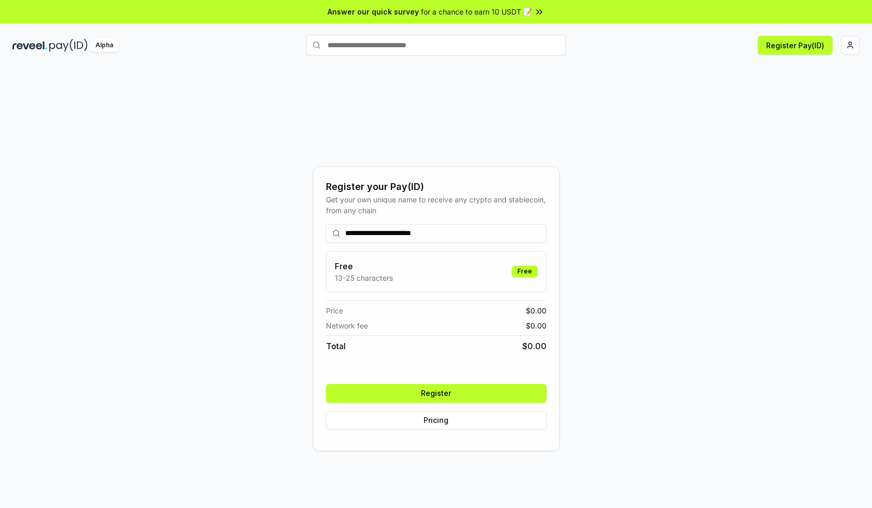 The width and height of the screenshot is (872, 508). Describe the element at coordinates (364, 266) in the screenshot. I see `h3: Free` at that location.